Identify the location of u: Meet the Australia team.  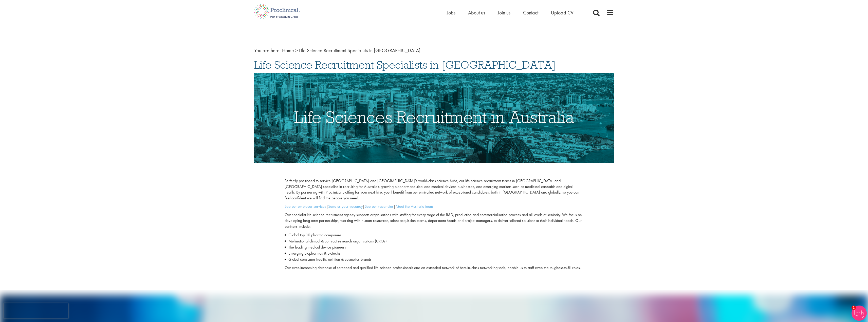
(414, 206).